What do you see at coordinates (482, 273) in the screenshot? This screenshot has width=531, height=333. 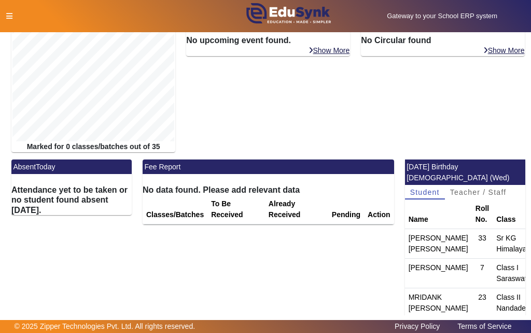 I see `td: 7` at bounding box center [482, 273].